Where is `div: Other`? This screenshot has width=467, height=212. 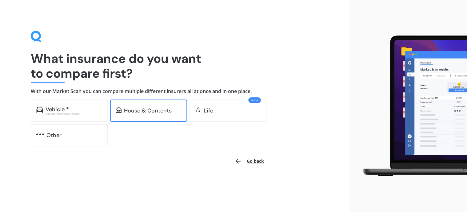 div: Other is located at coordinates (54, 135).